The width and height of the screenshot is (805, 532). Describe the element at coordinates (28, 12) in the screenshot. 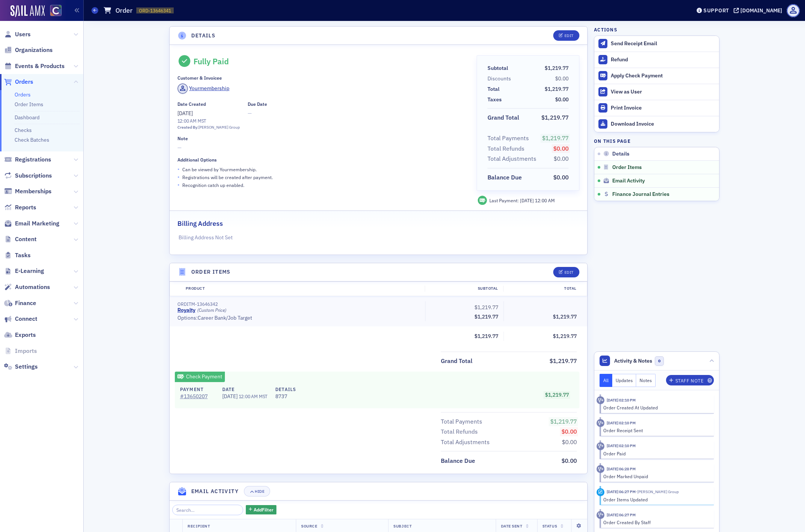

I see `a: SailAMX` at that location.